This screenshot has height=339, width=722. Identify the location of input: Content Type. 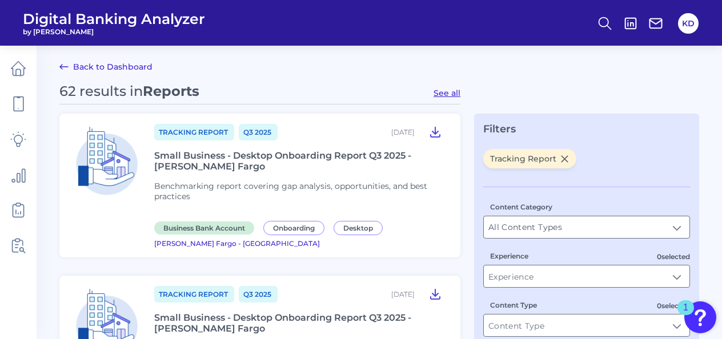
(587, 326).